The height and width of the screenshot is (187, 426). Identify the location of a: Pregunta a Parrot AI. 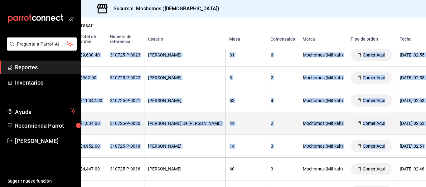
(41, 48).